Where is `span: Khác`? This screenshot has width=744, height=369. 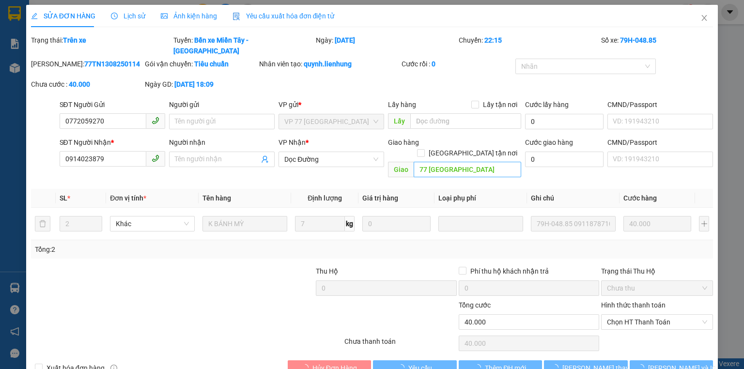
span: Khác is located at coordinates (152, 224).